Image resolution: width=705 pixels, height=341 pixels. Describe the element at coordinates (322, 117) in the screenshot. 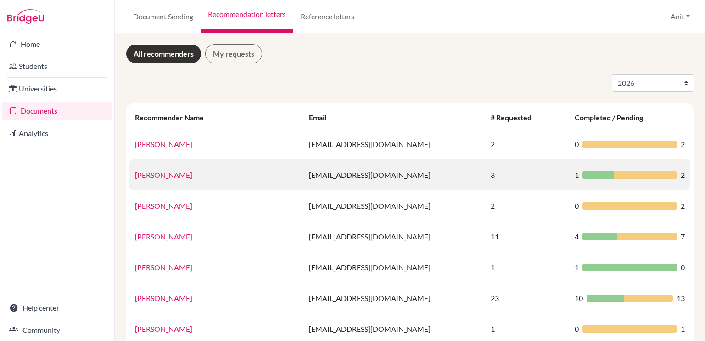

I see `div: Email` at that location.